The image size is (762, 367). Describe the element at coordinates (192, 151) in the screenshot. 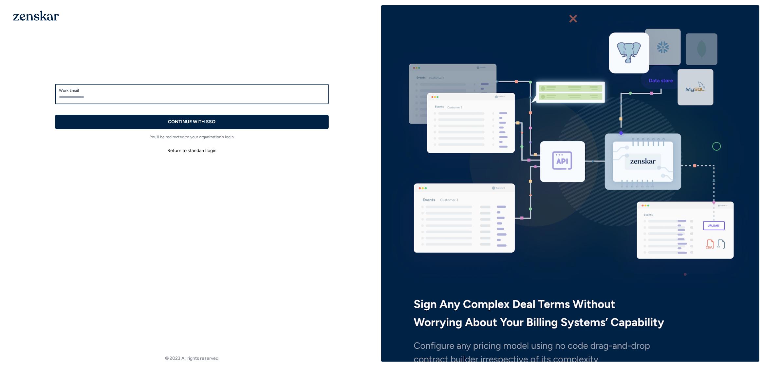

I see `button: Return to standard login` at that location.